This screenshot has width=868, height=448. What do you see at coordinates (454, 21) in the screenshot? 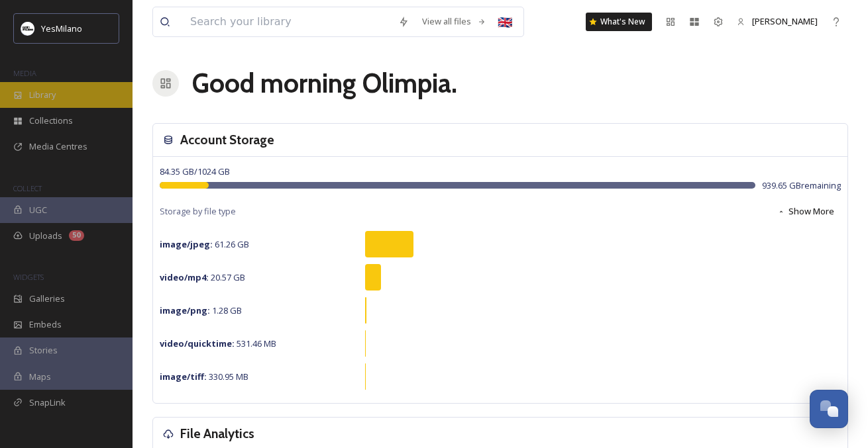
I see `a: View all files` at bounding box center [454, 21].